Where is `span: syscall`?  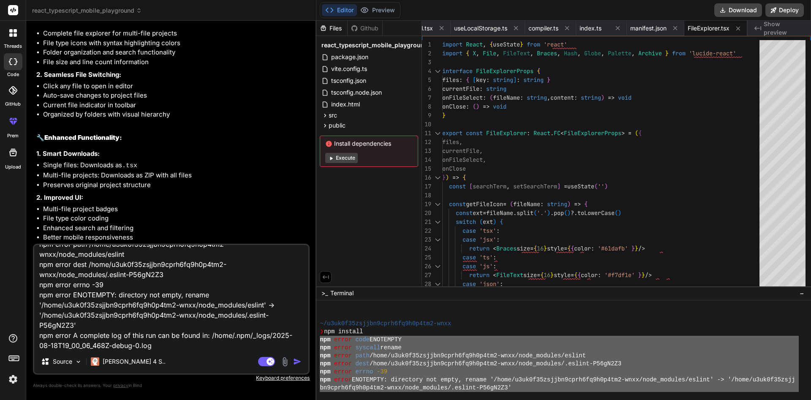
span: syscall is located at coordinates (368, 348).